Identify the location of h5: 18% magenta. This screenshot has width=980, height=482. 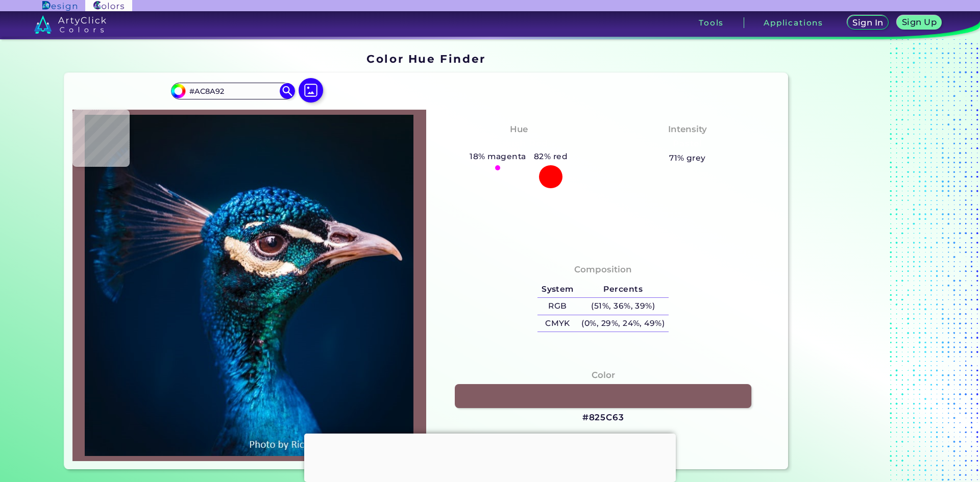
(498, 157).